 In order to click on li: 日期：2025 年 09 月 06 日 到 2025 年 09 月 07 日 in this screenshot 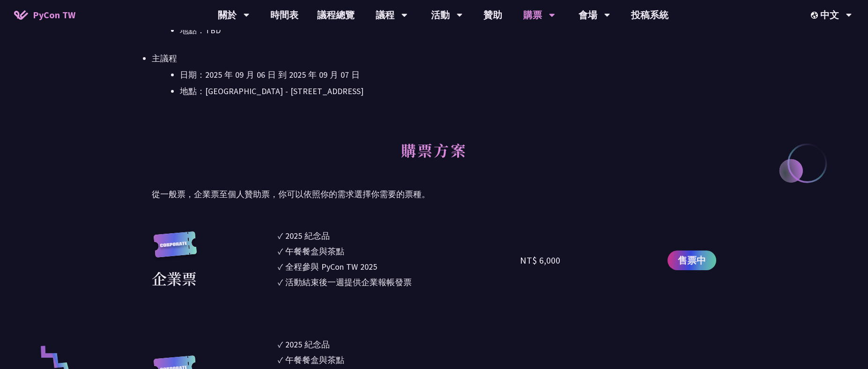, I will do `click(447, 75)`.